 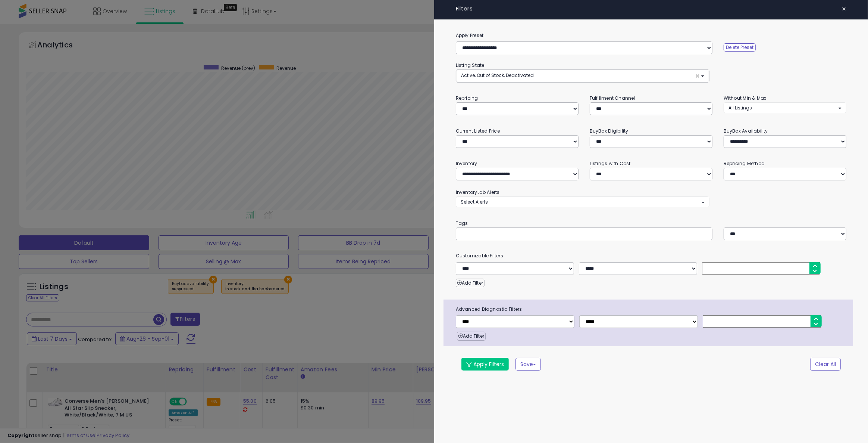 I want to click on span: Active, Out of Stock, Deactivated, so click(x=497, y=75).